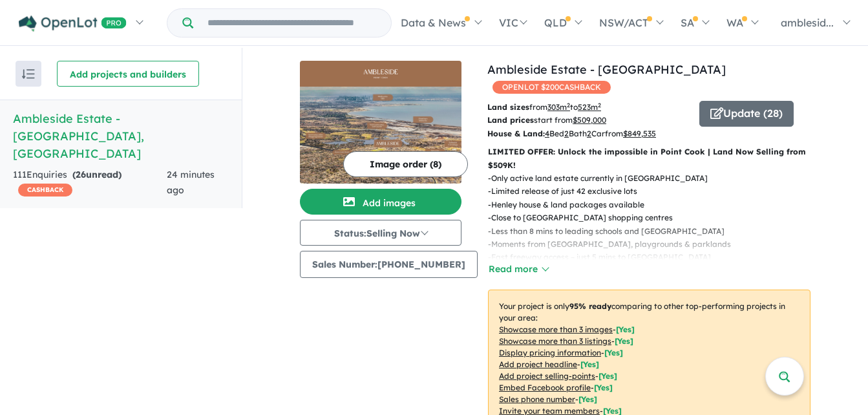  Describe the element at coordinates (545, 387) in the screenshot. I see `u: Embed Facebook profile` at that location.